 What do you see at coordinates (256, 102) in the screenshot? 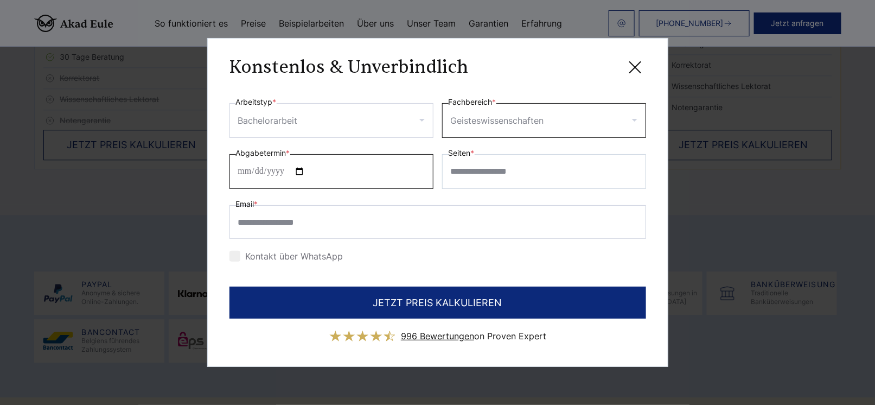
I see `label: Arbeitstyp` at bounding box center [256, 102].